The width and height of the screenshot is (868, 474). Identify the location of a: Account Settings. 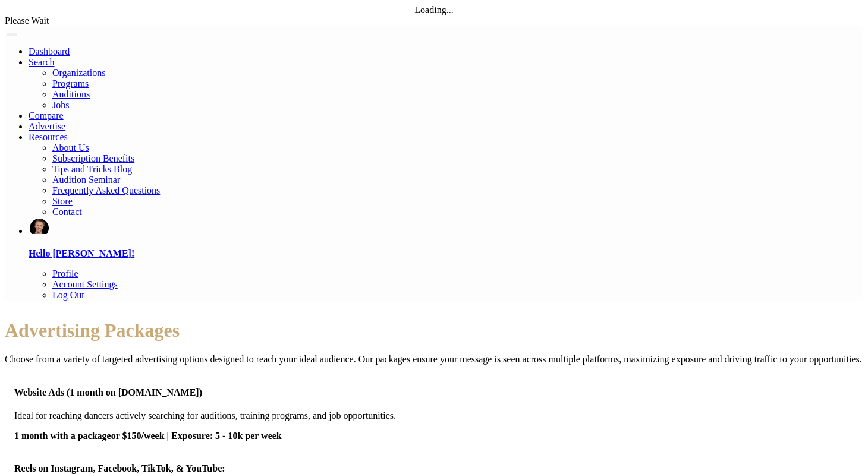
(85, 284).